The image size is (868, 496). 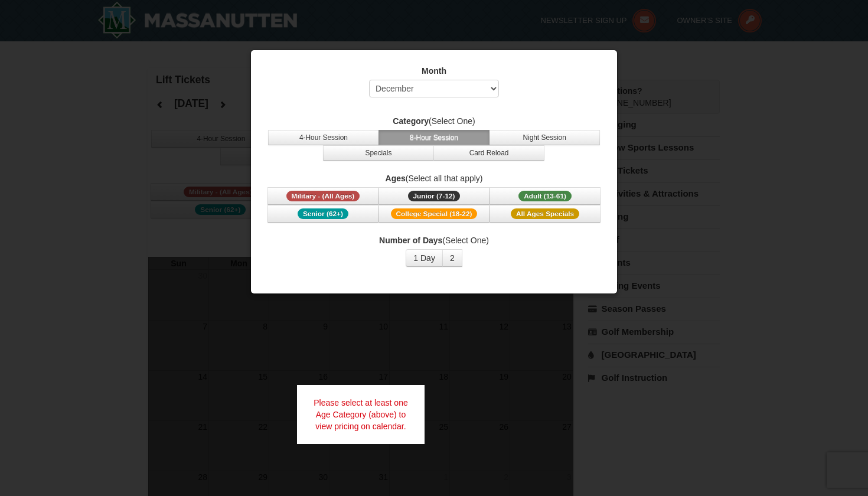 I want to click on div: Please select at least one Age Category (above) to view pricing on calendar., so click(x=361, y=414).